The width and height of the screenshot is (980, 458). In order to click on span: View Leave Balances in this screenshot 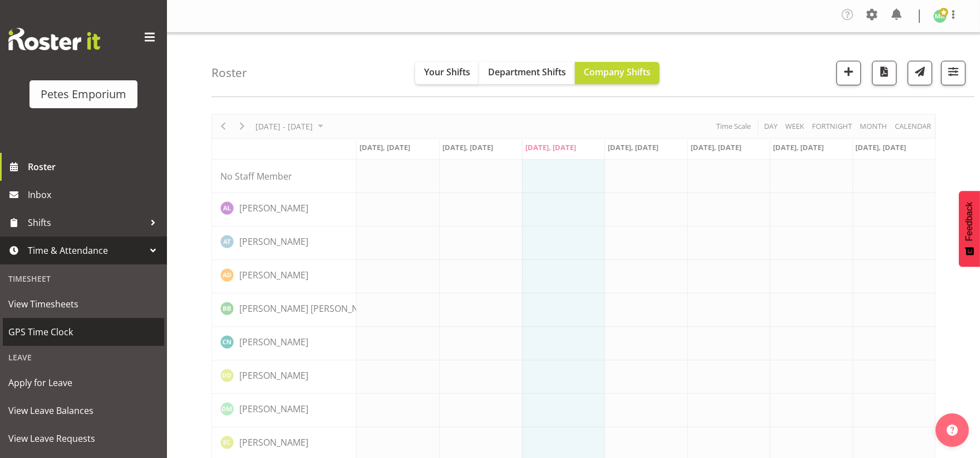, I will do `click(84, 410)`.